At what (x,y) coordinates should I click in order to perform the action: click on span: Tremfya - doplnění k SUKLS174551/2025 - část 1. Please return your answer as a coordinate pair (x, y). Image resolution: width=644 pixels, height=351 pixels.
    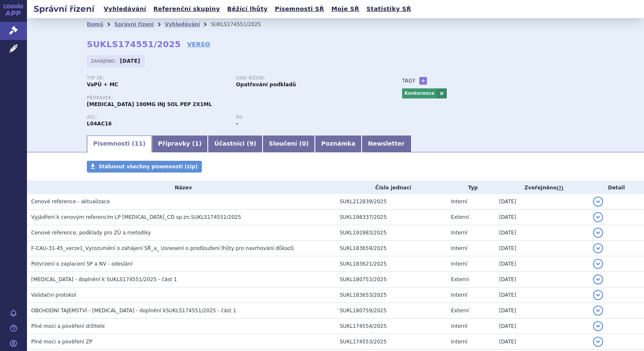
    Looking at the image, I should click on (104, 280).